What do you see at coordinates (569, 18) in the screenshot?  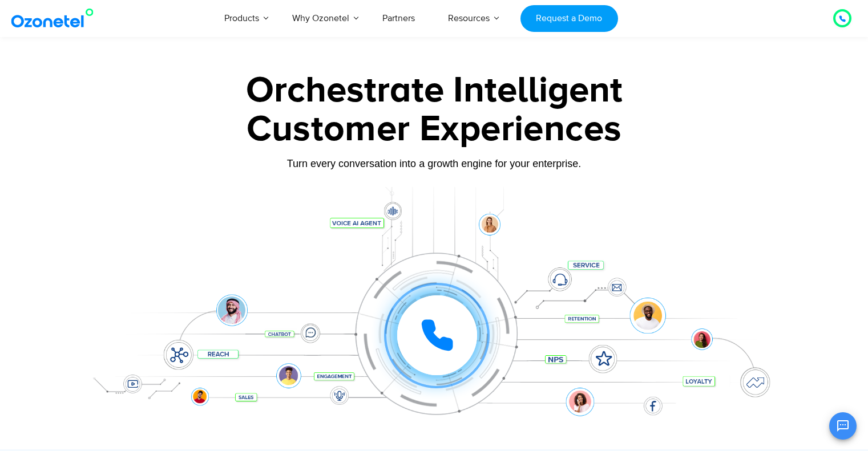 I see `a: Request a Demo` at bounding box center [569, 18].